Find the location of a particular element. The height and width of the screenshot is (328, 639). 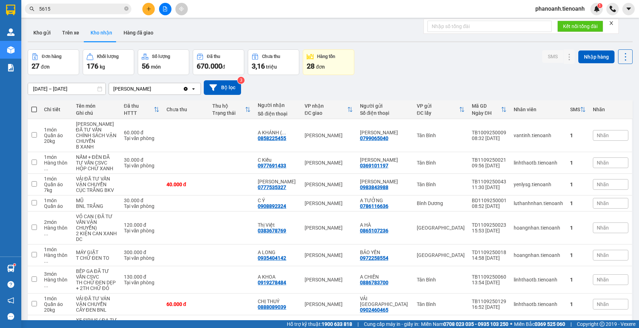

div: HTTT is located at coordinates (139, 113).